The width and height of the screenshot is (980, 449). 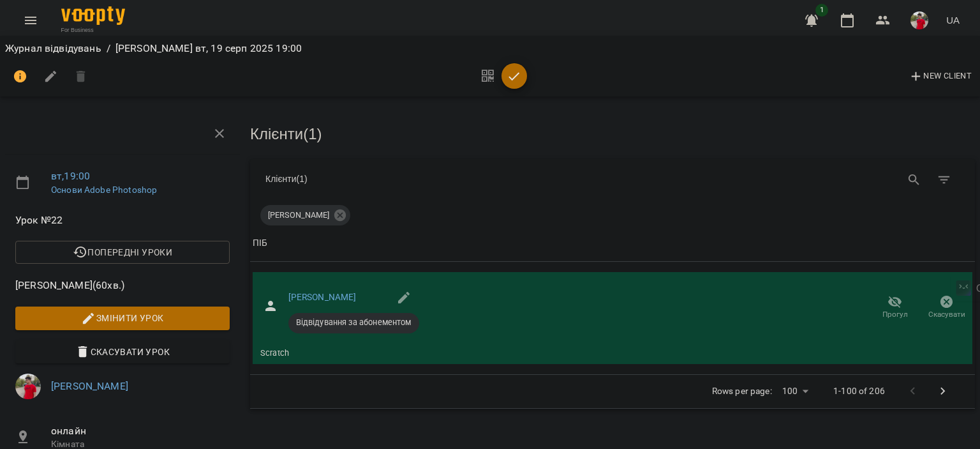 What do you see at coordinates (260, 243) in the screenshot?
I see `div: ПІБ` at bounding box center [260, 243].